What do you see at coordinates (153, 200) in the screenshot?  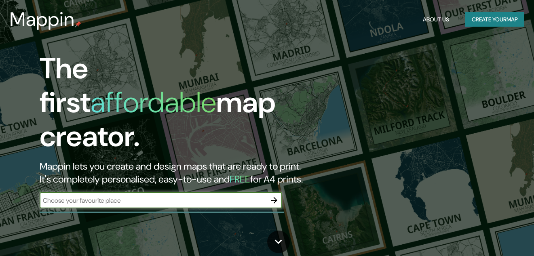 I see `input: Choose your favourite place` at bounding box center [153, 200].